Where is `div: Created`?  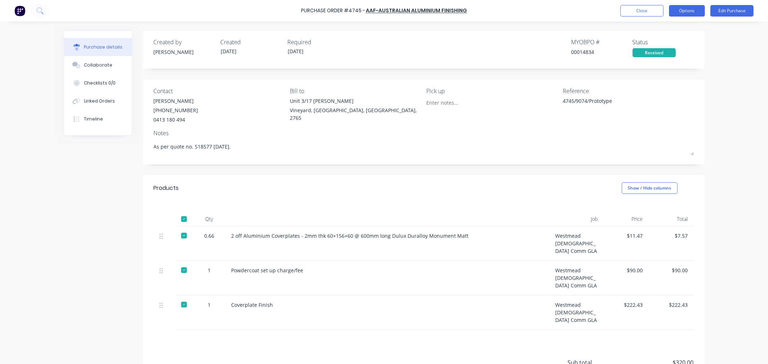 div: Created is located at coordinates (251, 42).